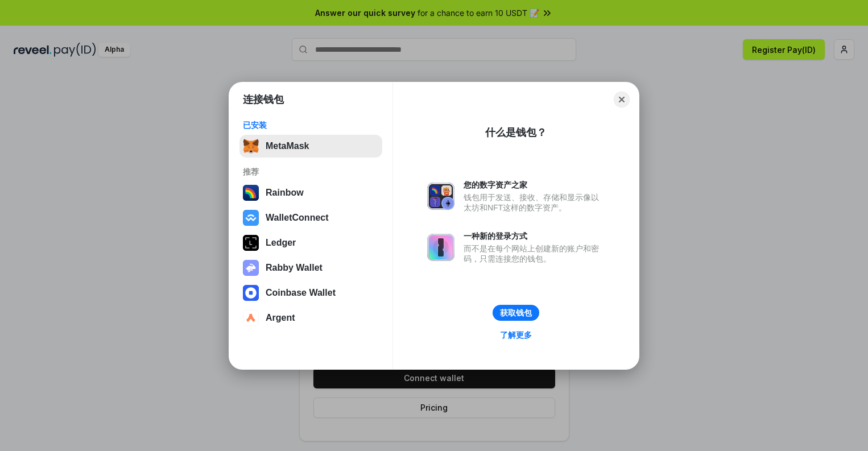 This screenshot has width=868, height=451. What do you see at coordinates (516, 313) in the screenshot?
I see `div: 获取钱包` at bounding box center [516, 313].